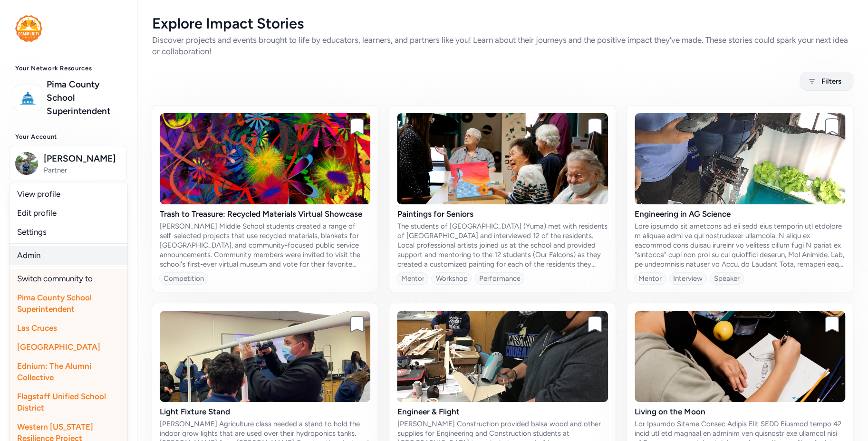  I want to click on img: ndZJZ6wrSveDdFd8v9if, so click(502, 357).